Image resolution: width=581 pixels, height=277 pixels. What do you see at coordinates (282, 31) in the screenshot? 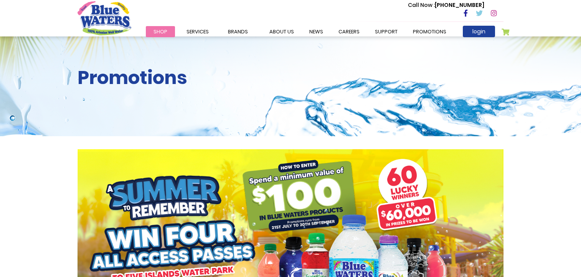
I see `a: about us` at bounding box center [282, 31].